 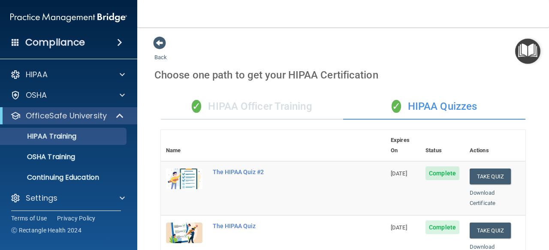 I want to click on p: OSHA Training, so click(x=40, y=157).